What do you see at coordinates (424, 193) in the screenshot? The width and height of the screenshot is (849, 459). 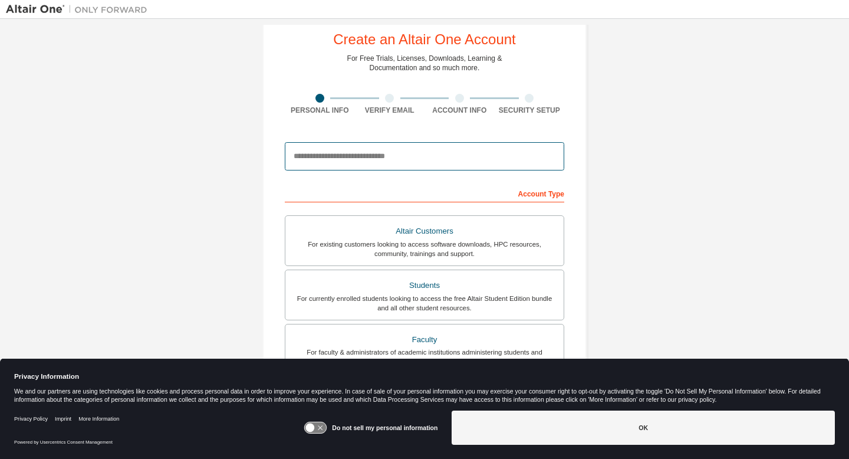 I see `div: Account Type` at bounding box center [424, 193].